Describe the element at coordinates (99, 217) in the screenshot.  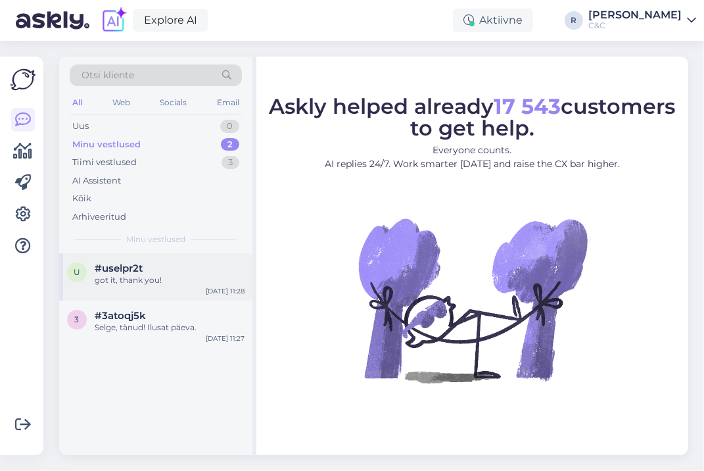
I see `div: Arhiveeritud` at that location.